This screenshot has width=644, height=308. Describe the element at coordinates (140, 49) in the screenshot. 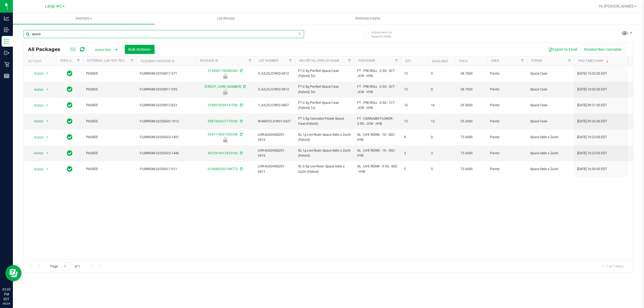

I see `button: Bulk Actions` at that location.